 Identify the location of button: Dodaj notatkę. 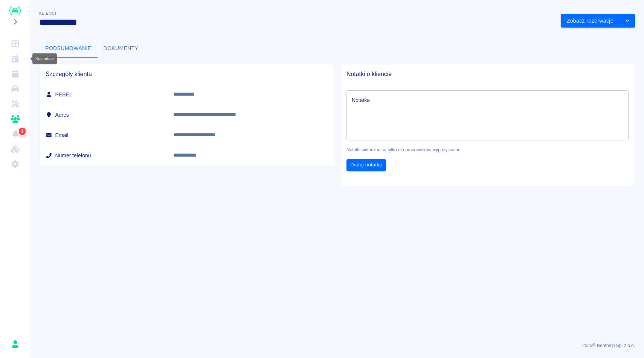
(366, 165).